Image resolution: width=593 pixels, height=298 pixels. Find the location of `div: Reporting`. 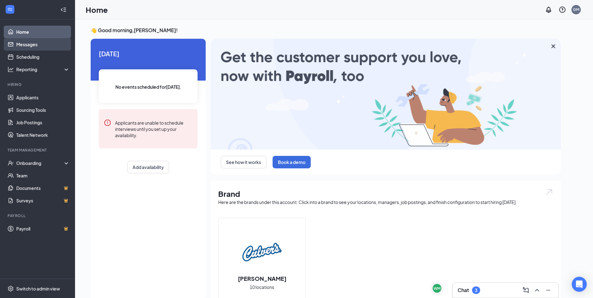

div: Reporting is located at coordinates (43, 69).